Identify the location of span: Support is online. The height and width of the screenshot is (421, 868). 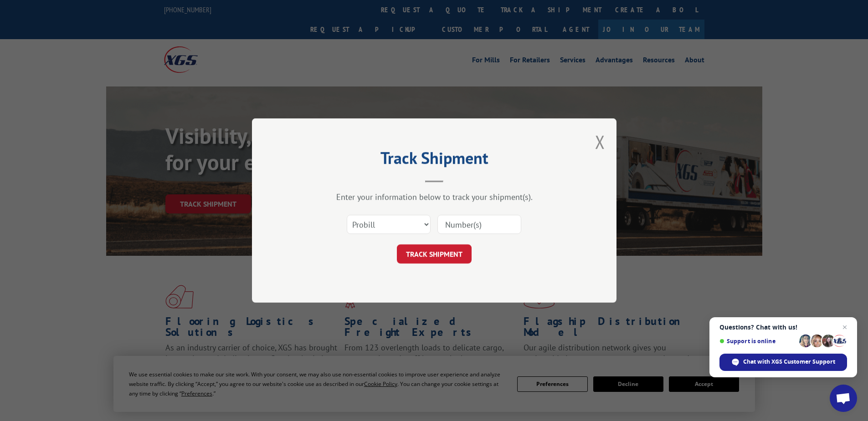
(758, 341).